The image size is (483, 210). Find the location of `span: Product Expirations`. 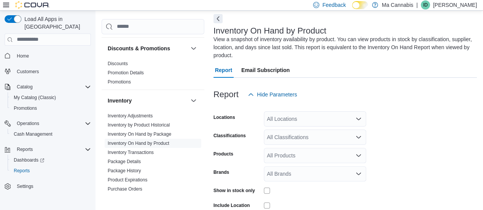

span: Product Expirations is located at coordinates (128, 180).